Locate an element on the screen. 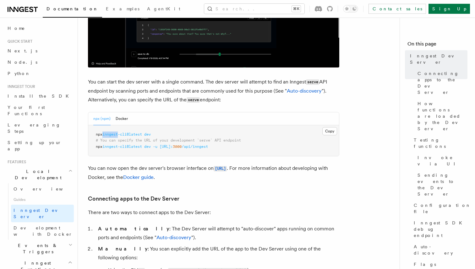  a: Home is located at coordinates (39, 28).